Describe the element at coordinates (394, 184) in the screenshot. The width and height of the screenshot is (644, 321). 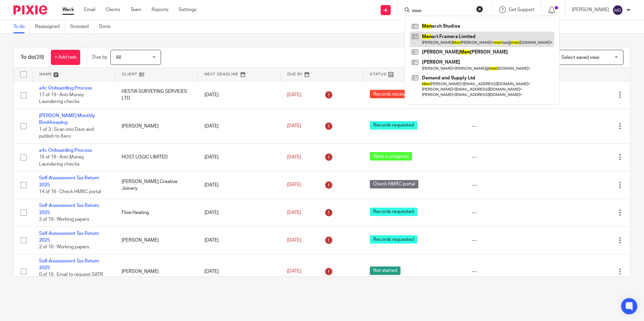
I see `span: Check HMRC portal` at that location.